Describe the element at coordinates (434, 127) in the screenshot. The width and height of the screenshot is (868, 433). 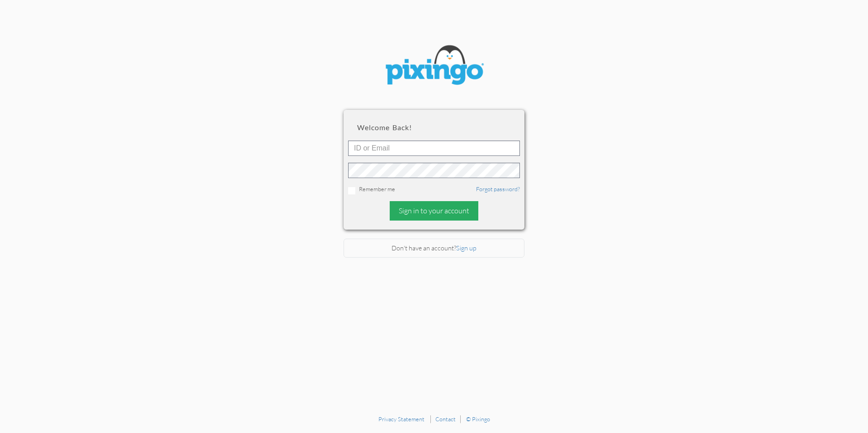
I see `h2: Welcome back!` at that location.